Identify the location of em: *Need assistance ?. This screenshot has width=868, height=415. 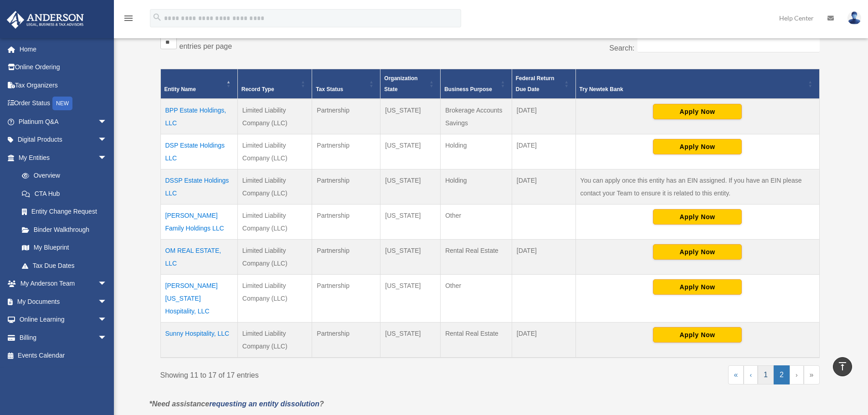
(236, 403).